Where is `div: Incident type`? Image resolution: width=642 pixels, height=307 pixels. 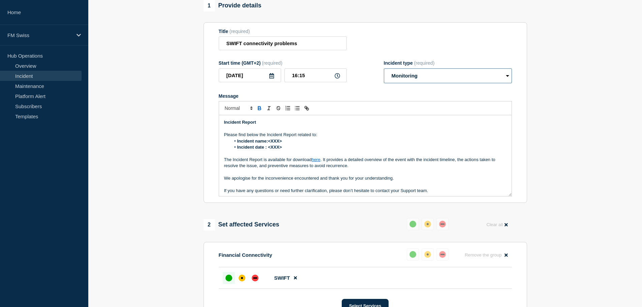
div: Incident type is located at coordinates (448, 63).